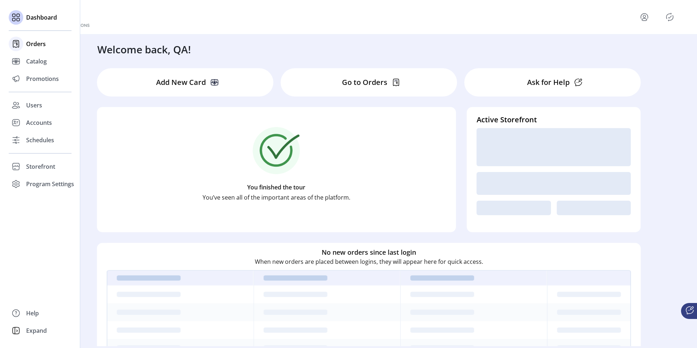 The width and height of the screenshot is (697, 348). What do you see at coordinates (369, 262) in the screenshot?
I see `p: When new orders are placed between logins, they will appear here for quick access.` at bounding box center [369, 262].